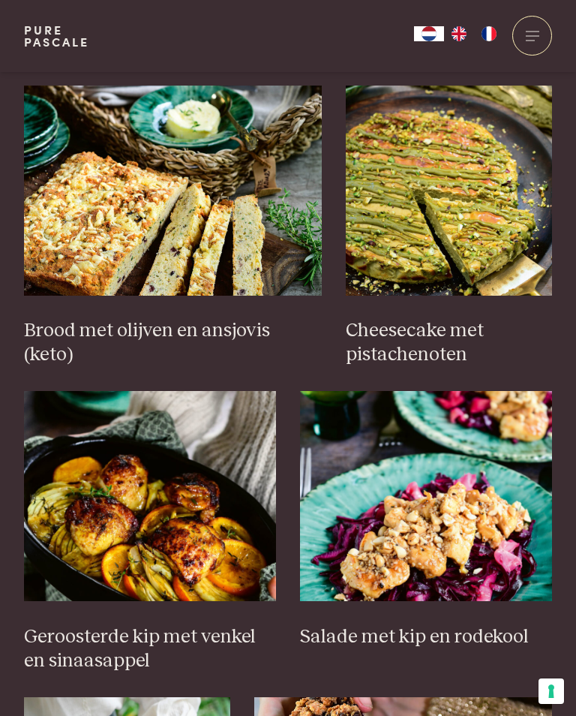 Image resolution: width=576 pixels, height=716 pixels. What do you see at coordinates (429, 34) in the screenshot?
I see `a: NL` at bounding box center [429, 34].